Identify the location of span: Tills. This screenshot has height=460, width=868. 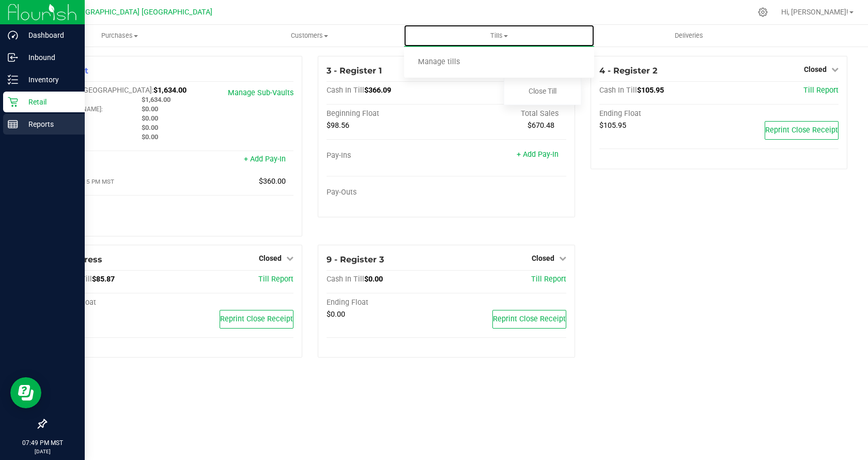
(499, 35).